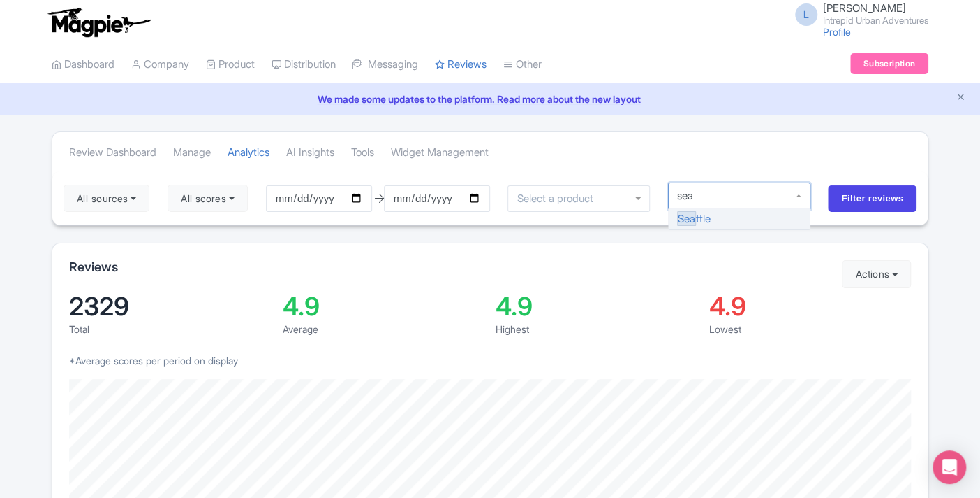 The image size is (980, 498). Describe the element at coordinates (98, 23) in the screenshot. I see `img: logo-ab69f6fb50320c5b225c76a69d11143b.png` at that location.